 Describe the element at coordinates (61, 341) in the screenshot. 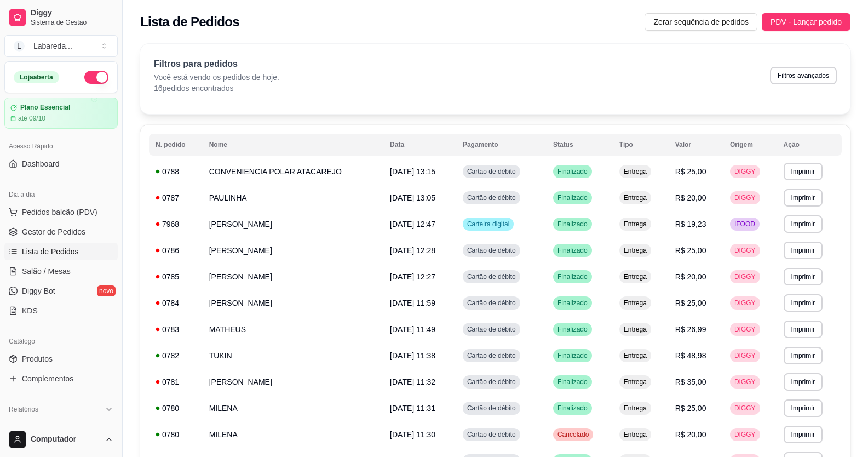

I see `div: Catálogo` at that location.